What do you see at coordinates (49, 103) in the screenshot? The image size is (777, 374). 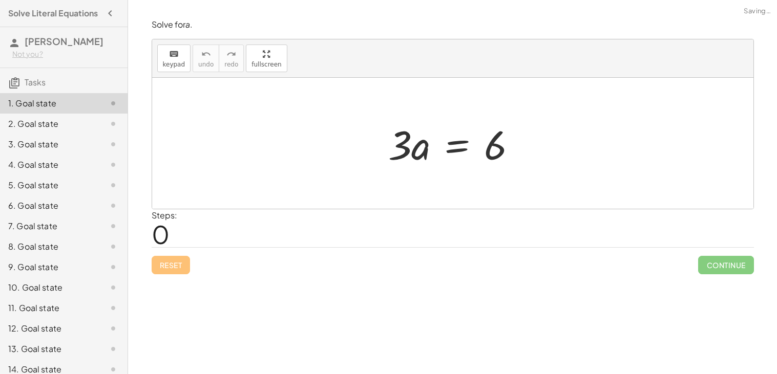 I see `div: 1. Goal state` at bounding box center [49, 103].